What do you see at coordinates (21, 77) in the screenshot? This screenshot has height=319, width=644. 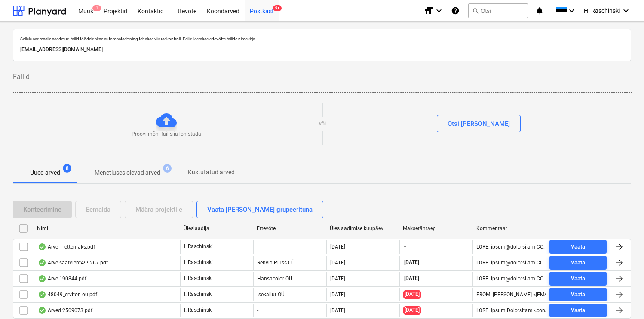 I see `span: Failid` at bounding box center [21, 77].